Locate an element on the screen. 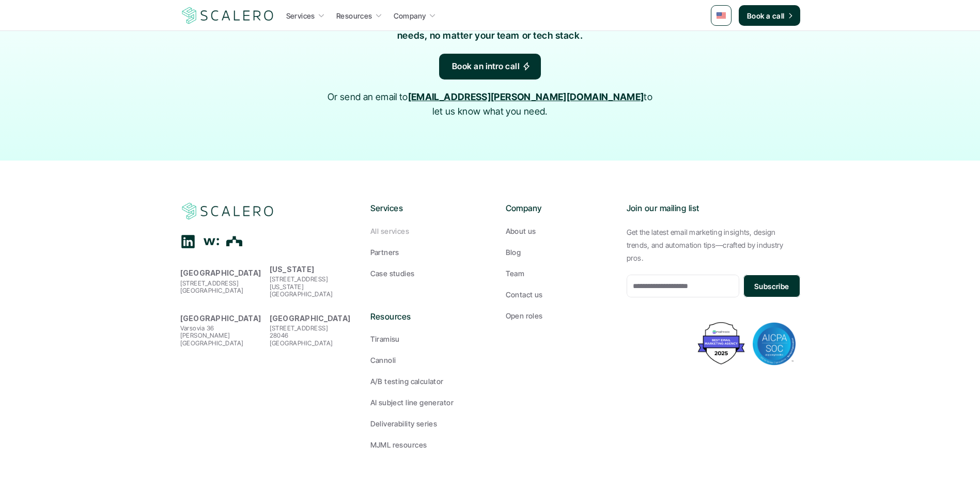  p: Blog is located at coordinates (513, 252).